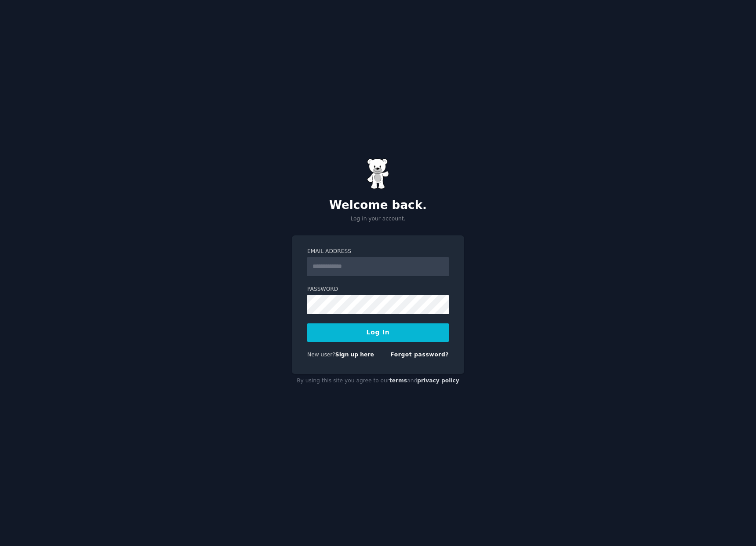 The width and height of the screenshot is (756, 546). What do you see at coordinates (438, 380) in the screenshot?
I see `a: privacy policy` at bounding box center [438, 380].